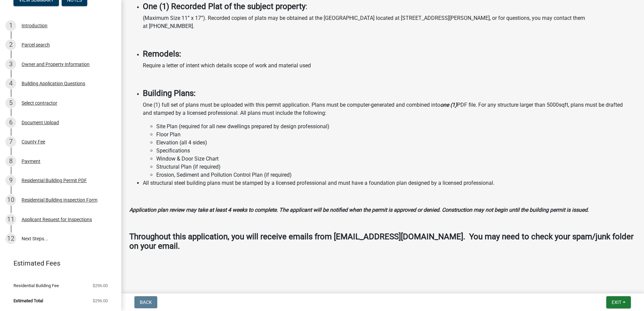 This screenshot has height=311, width=644. Describe the element at coordinates (11, 180) in the screenshot. I see `div: 9` at that location.